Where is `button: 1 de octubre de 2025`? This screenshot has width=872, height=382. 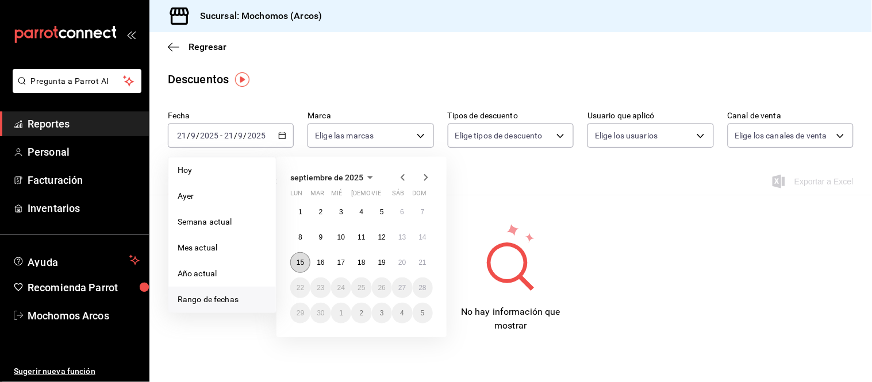
button: 1 de octubre de 2025 is located at coordinates (341, 313).